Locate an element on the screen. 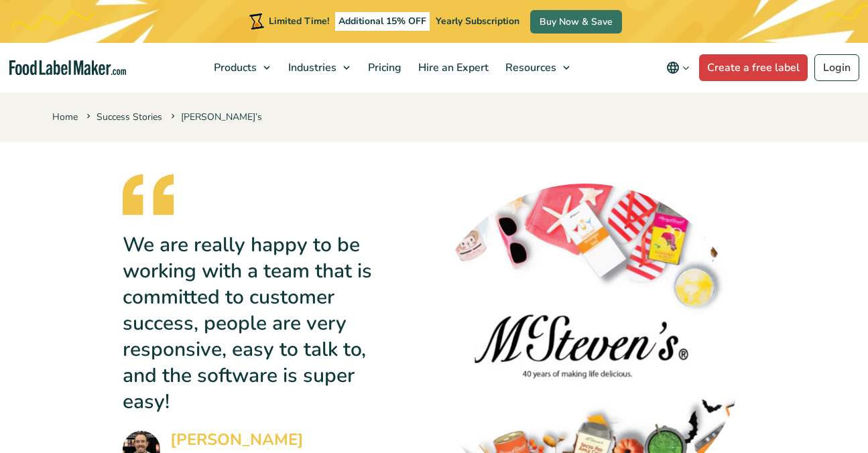  a: Resources is located at coordinates (537, 68).